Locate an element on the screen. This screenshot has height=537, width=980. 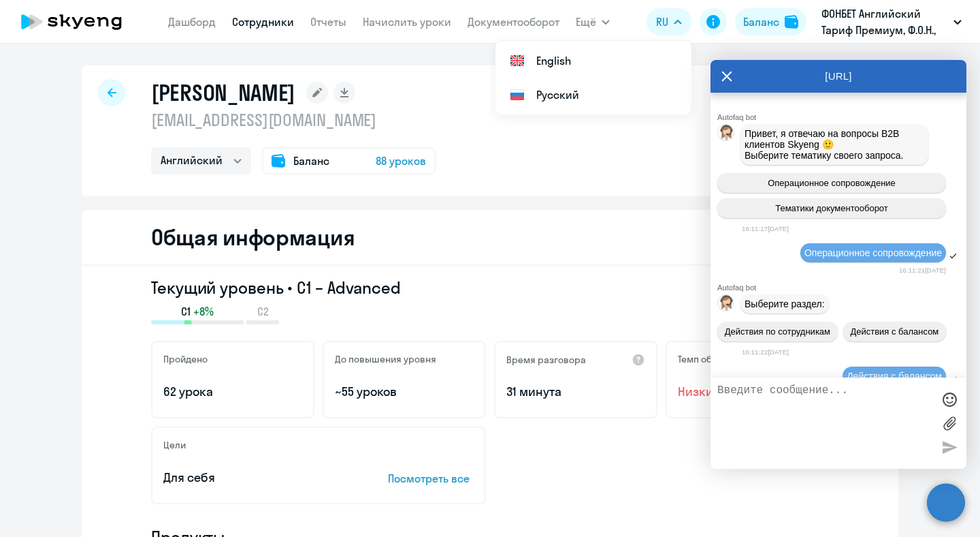
button: ФОНБЕТ Английский Тариф Премиум, Ф.О.Н., ООО is located at coordinates (892, 22).